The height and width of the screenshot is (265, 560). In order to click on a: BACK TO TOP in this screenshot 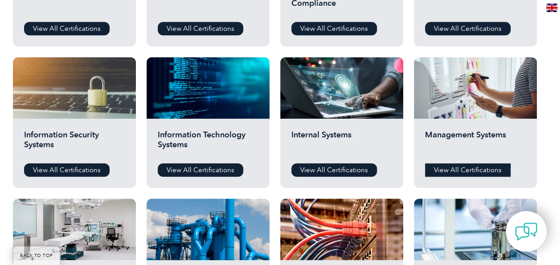, I will do `click(37, 255)`.